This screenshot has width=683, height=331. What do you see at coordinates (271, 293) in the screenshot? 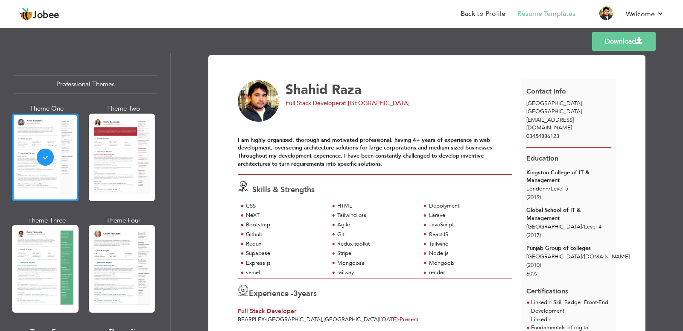
I see `span: Experience -` at bounding box center [271, 293].